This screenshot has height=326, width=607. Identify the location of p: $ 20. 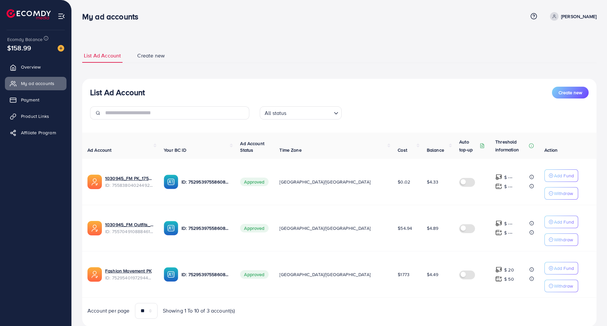
(509, 269).